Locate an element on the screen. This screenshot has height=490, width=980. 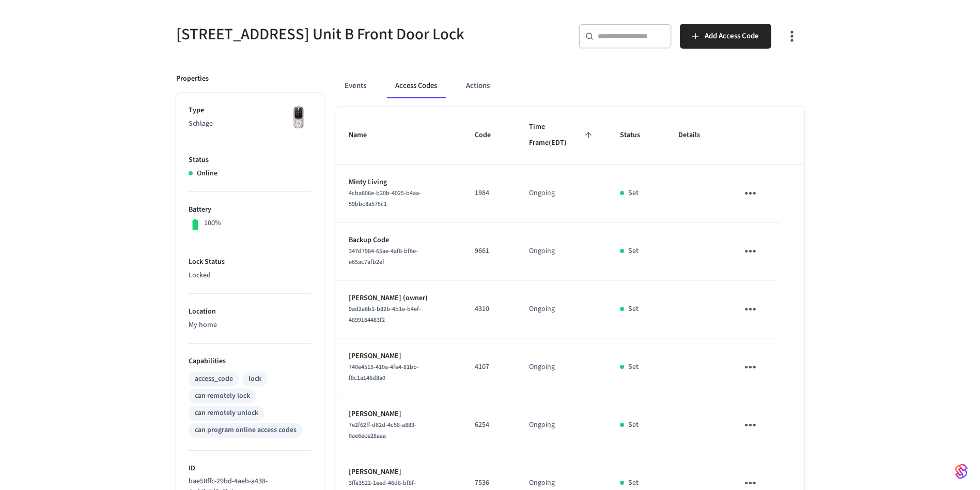
div: can remotely lock is located at coordinates (222, 395).